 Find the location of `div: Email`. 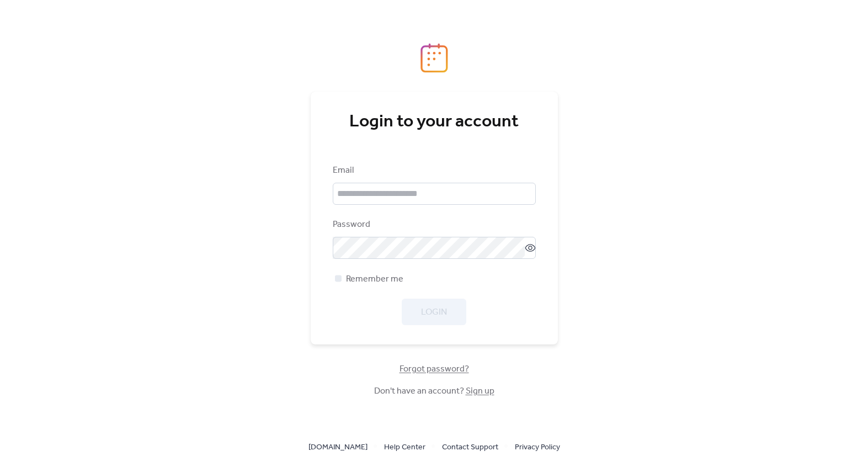

div: Email is located at coordinates (434, 171).